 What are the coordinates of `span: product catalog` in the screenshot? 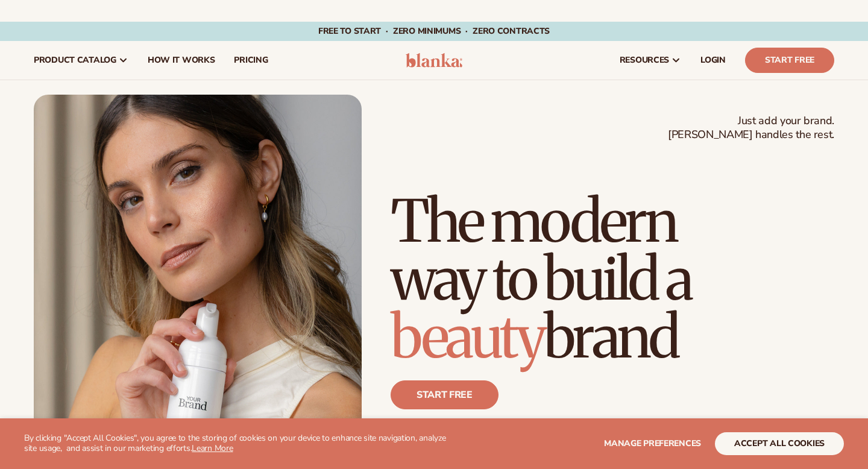 It's located at (75, 60).